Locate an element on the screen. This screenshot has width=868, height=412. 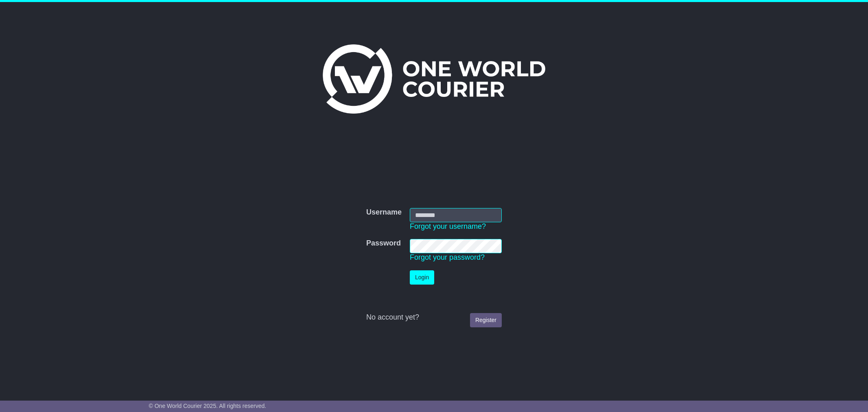
label: Username is located at coordinates (384, 212).